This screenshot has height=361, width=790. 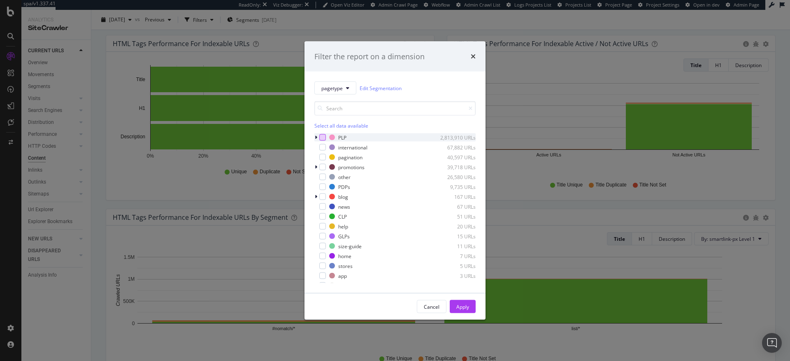 I want to click on div: international, so click(x=353, y=147).